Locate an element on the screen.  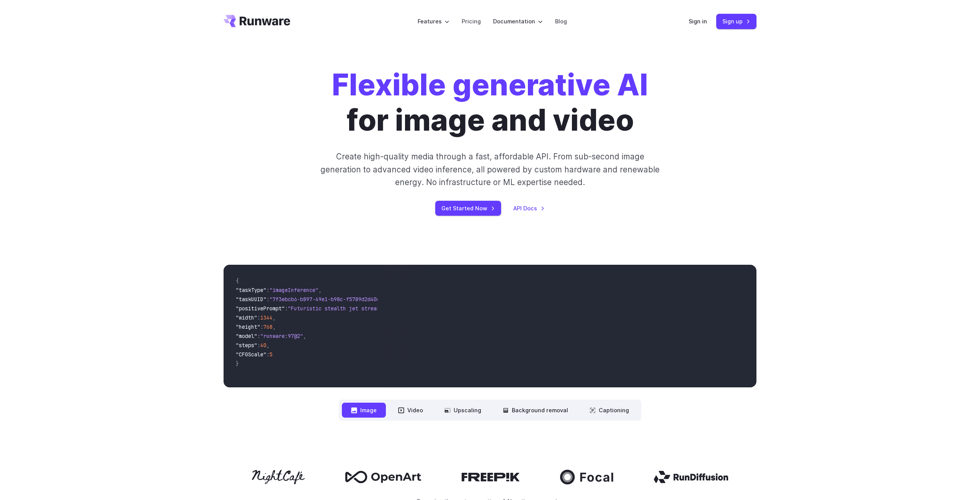
span: "width" is located at coordinates (246, 318).